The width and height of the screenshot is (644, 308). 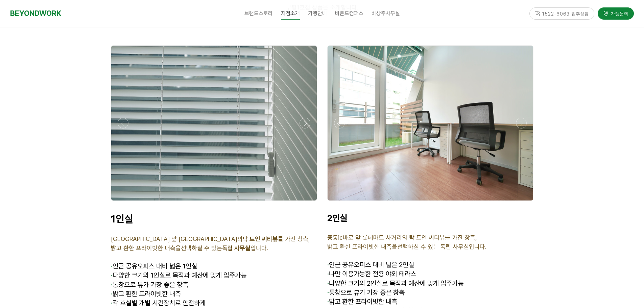 What do you see at coordinates (146, 248) in the screenshot?
I see `span: 밝고 환한 프라이빗한 내측을` at bounding box center [146, 248].